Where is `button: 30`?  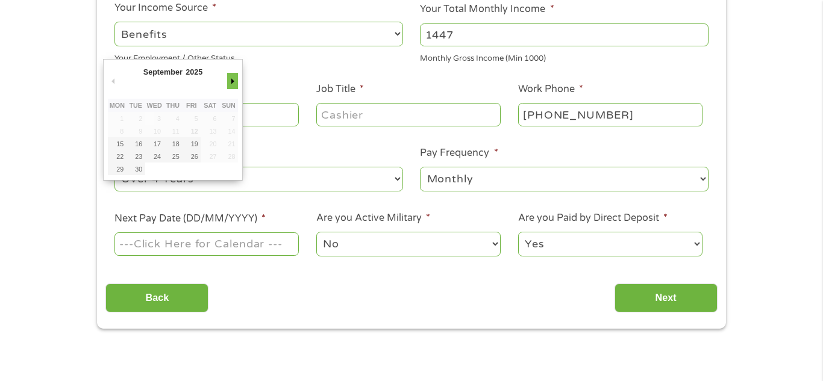
button: 30 is located at coordinates (136, 169).